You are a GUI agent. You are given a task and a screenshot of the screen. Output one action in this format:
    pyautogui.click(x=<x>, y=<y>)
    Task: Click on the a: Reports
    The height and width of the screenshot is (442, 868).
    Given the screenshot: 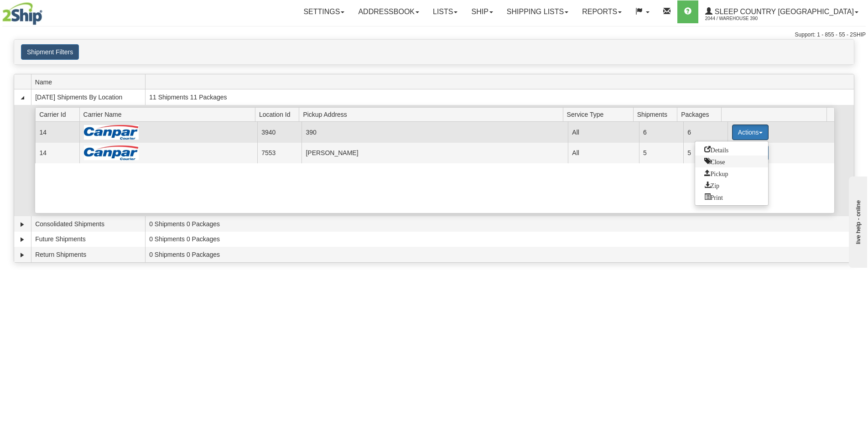 What is the action you would take?
    pyautogui.click(x=601, y=12)
    